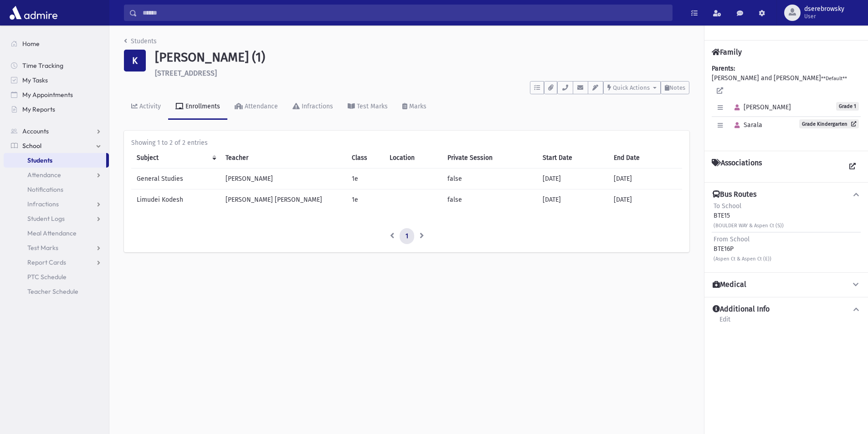  What do you see at coordinates (725, 322) in the screenshot?
I see `a: Edit` at bounding box center [725, 322].